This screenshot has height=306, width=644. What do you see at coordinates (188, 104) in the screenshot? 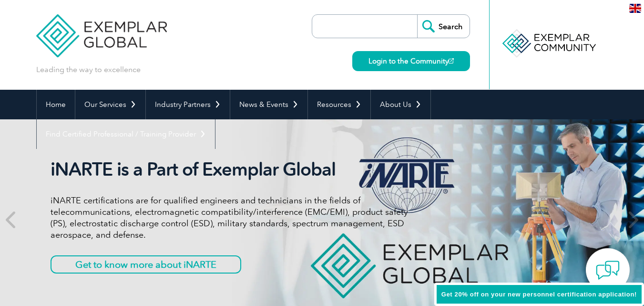
I see `a: Industry Partners` at bounding box center [188, 104].